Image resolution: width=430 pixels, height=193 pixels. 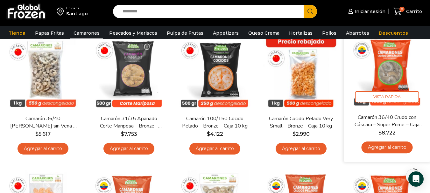 What do you see at coordinates (301, 33) in the screenshot?
I see `a: Hortalizas` at bounding box center [301, 33].